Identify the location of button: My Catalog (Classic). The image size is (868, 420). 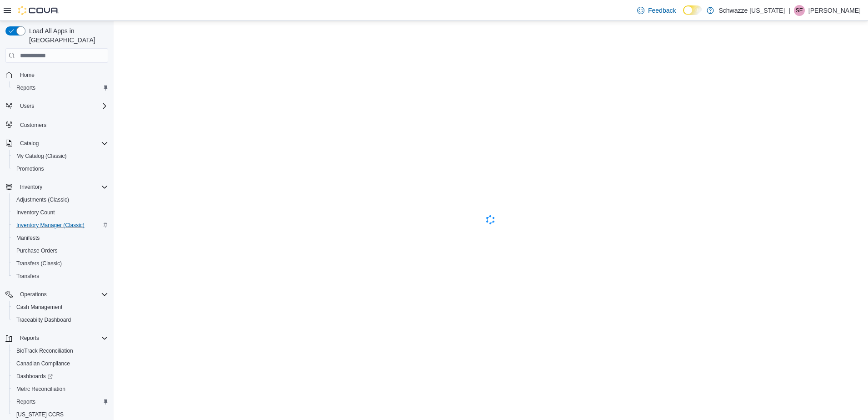
(60, 156).